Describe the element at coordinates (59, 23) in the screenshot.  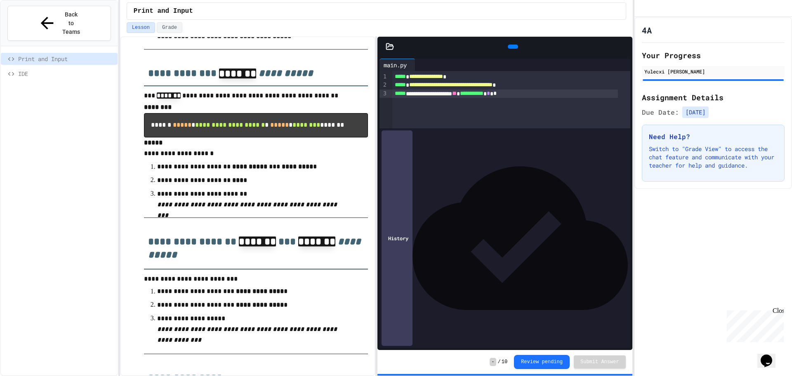
I see `button: Back to Teams` at that location.